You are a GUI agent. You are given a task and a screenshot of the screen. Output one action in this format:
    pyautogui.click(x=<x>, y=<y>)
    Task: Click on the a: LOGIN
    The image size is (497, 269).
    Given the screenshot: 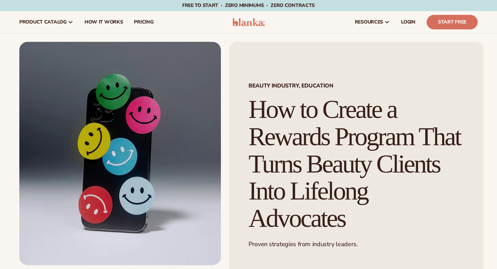 What is the action you would take?
    pyautogui.click(x=408, y=22)
    